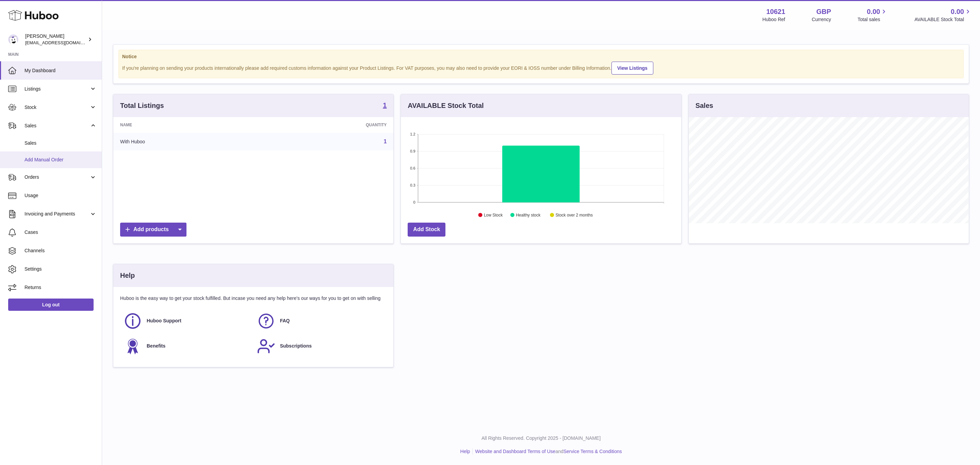 Image resolution: width=980 pixels, height=465 pixels. I want to click on span: Returns, so click(61, 287).